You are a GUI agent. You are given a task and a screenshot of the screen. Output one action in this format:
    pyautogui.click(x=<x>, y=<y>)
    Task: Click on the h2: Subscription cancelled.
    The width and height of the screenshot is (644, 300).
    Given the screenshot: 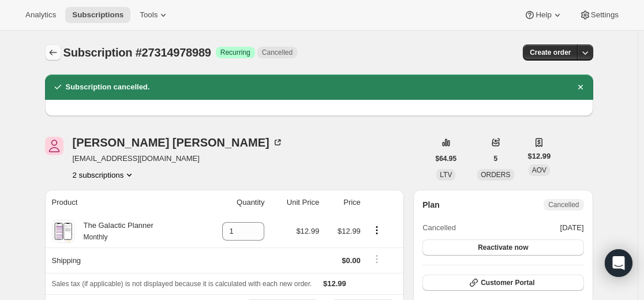 What is the action you would take?
    pyautogui.click(x=108, y=87)
    